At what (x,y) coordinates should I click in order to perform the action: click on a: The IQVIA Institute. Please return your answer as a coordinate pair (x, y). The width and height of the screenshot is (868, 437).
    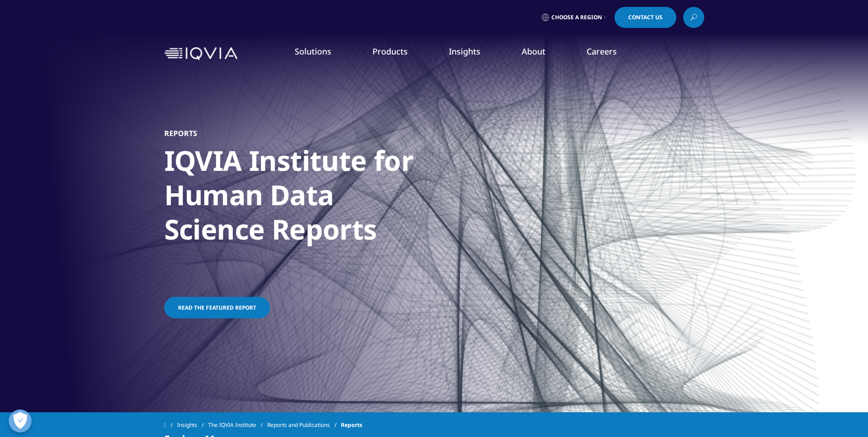
    Looking at the image, I should click on (237, 425).